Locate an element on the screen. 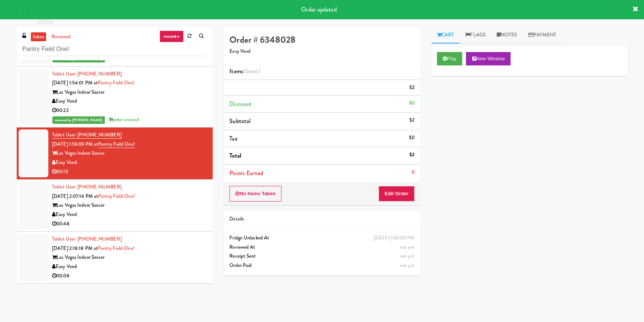  span: Tax is located at coordinates (233, 138).